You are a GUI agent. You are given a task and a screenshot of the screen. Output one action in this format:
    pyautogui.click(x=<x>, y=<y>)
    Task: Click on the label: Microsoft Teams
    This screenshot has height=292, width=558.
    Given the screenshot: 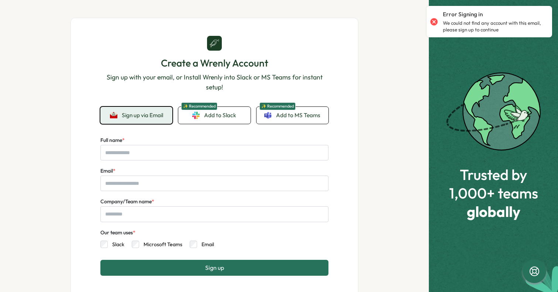 What is the action you would take?
    pyautogui.click(x=161, y=244)
    